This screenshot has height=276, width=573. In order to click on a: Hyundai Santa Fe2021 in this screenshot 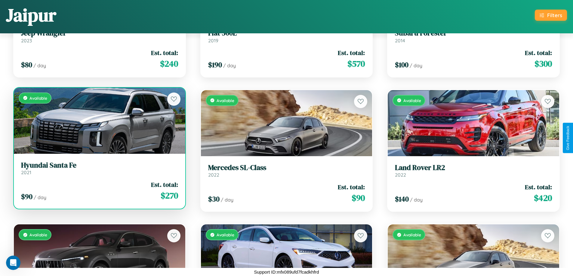, I will do `click(100, 168)`.